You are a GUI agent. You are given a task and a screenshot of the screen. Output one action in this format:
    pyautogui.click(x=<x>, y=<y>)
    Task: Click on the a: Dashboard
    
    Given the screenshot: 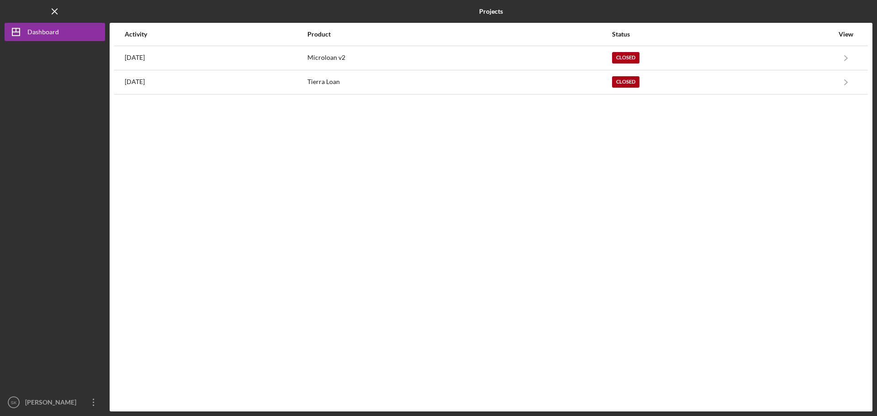 What is the action you would take?
    pyautogui.click(x=55, y=32)
    